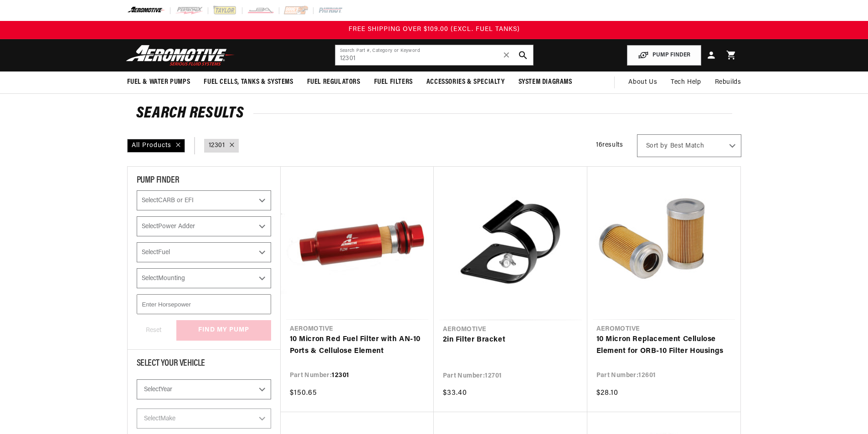 The width and height of the screenshot is (868, 434). Describe the element at coordinates (333, 82) in the screenshot. I see `span: Fuel Regulators` at that location.